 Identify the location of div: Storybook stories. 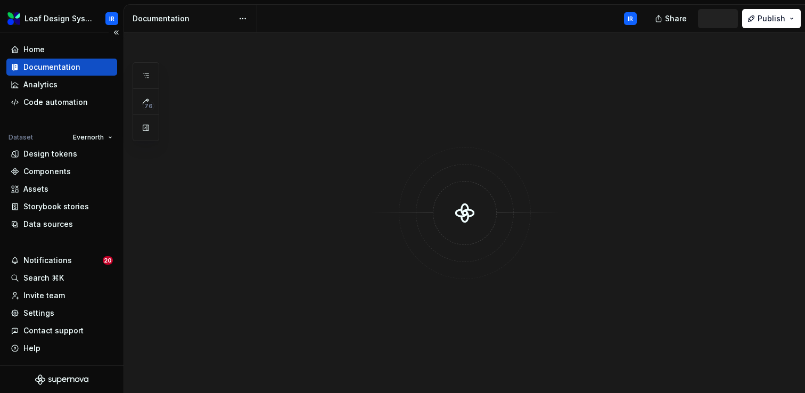
(56, 207).